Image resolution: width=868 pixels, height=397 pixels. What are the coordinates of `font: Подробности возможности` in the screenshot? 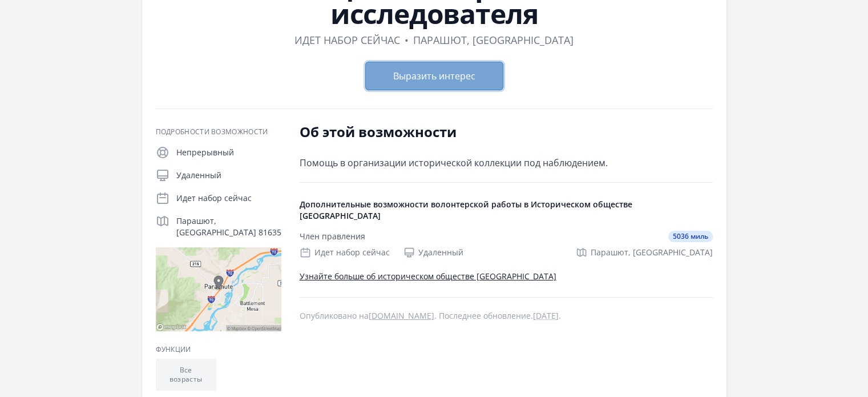 It's located at (211, 131).